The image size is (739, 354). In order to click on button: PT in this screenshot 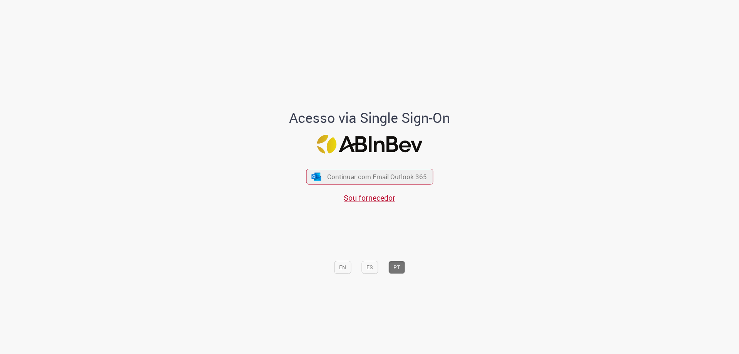, I will do `click(396, 267)`.